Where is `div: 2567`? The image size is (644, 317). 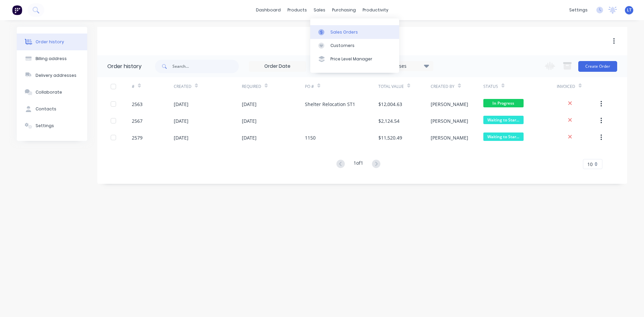 div: 2567 is located at coordinates (137, 121).